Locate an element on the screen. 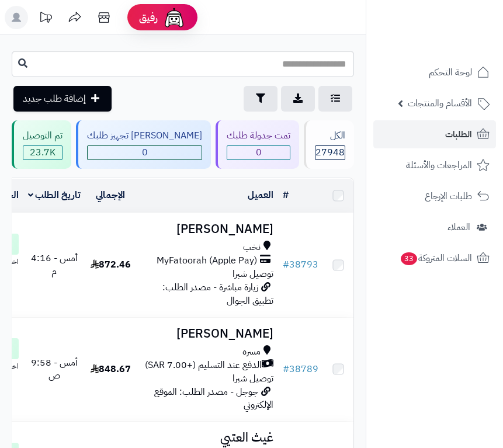 This screenshot has width=503, height=448. span: جوجل - مصدر الطلب: الموقع الإلكتروني is located at coordinates (214, 398).